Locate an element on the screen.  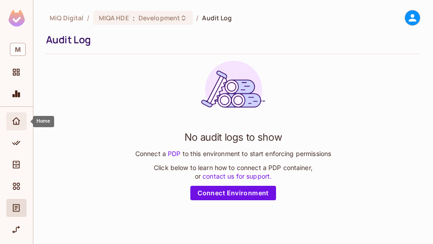
a: contact us for support. is located at coordinates (236, 176).